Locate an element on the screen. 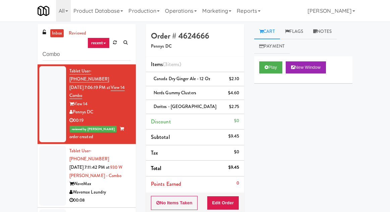 This screenshot has height=212, width=390. div: Wavemax Laundry is located at coordinates (100, 192).